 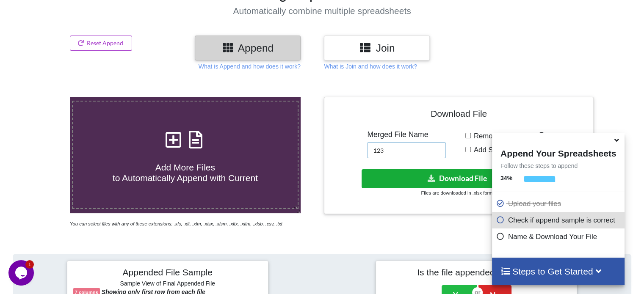 I want to click on i: You can select files with any of these extensions: .xls, .xlt, .xlm, .xlsx, .xlsm, .xltx, .xltm, ..., so click(x=176, y=224).